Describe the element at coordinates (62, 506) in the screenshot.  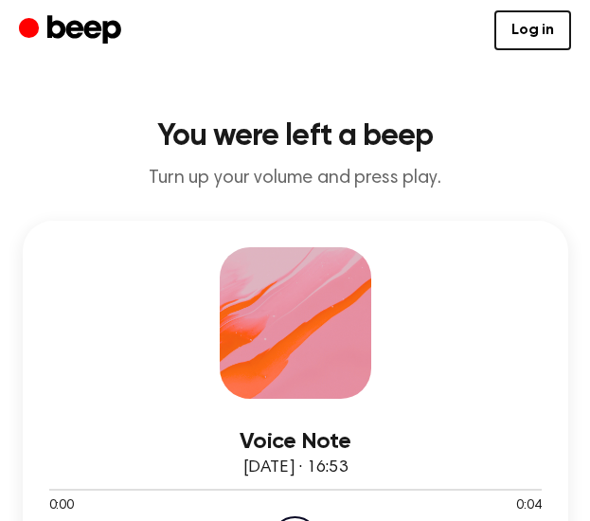
I see `span: 0:00` at that location.